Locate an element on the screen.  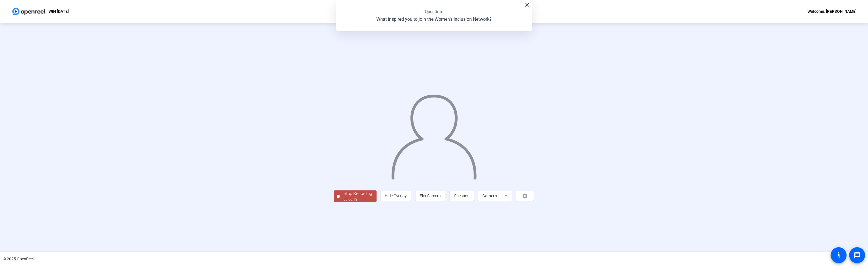
button: Stop Recording00:00:13 is located at coordinates (355, 196).